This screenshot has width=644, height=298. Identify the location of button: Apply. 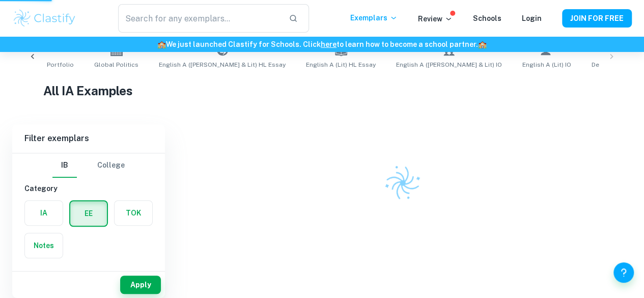
(141, 285).